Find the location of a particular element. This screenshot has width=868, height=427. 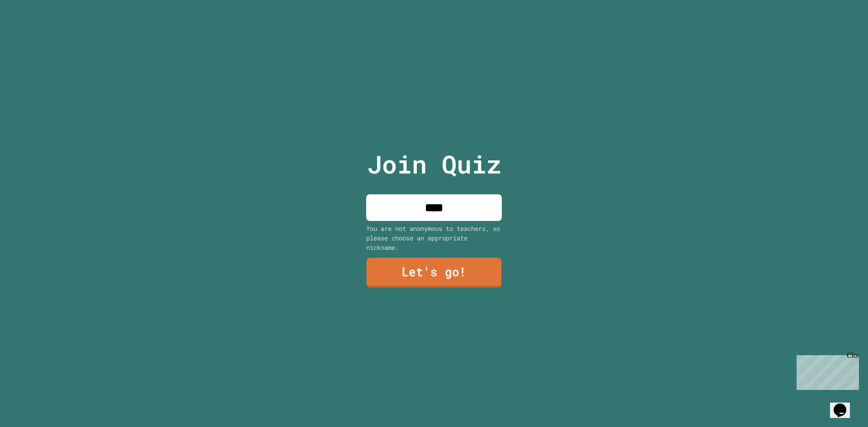

div: Chat with us now!Close is located at coordinates (33, 30).